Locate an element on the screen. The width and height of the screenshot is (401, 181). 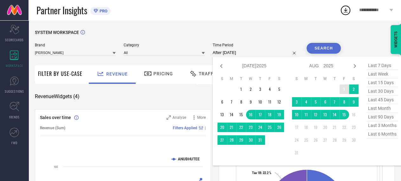
td: Wed Jul 09 2025 is located at coordinates (251, 102).